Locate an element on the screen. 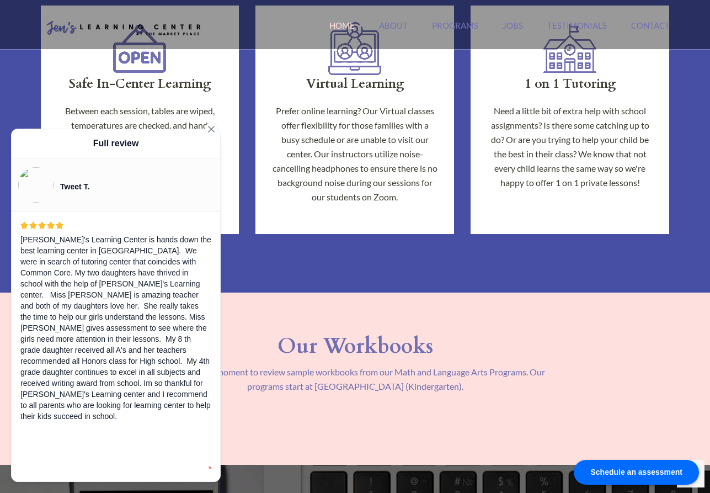 The image size is (710, 493). img: 60s.jpg is located at coordinates (36, 185).